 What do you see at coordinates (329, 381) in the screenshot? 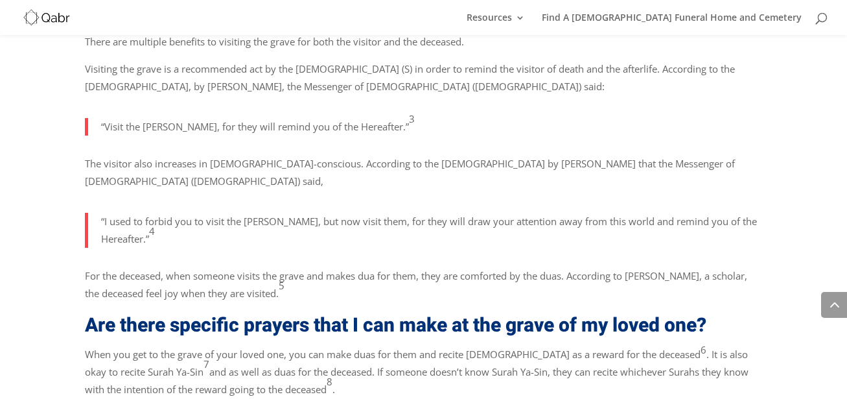
I see `sup: 8` at bounding box center [329, 381].